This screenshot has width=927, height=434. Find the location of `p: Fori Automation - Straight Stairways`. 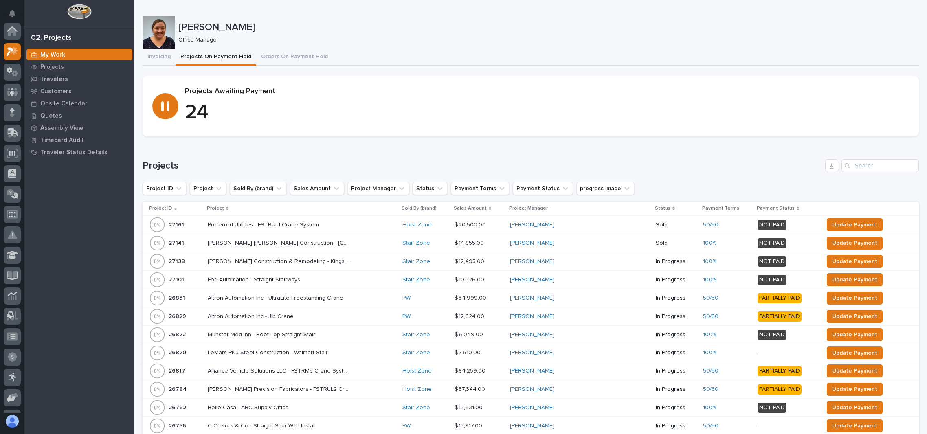

p: Fori Automation - Straight Stairways is located at coordinates (255, 279).